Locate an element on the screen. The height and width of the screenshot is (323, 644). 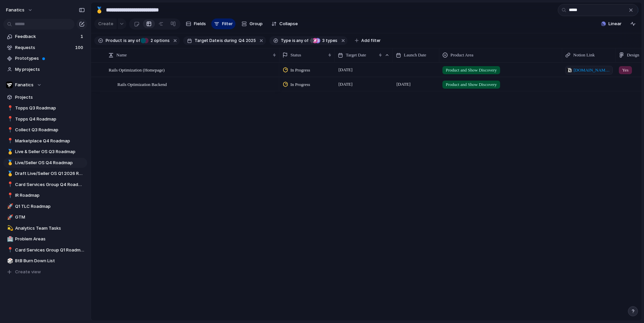
button: Linear is located at coordinates (611, 24).